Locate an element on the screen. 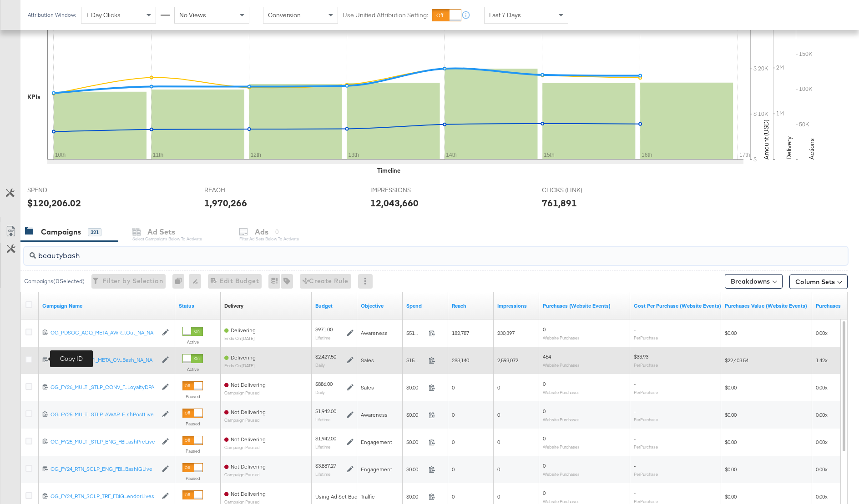 This screenshot has width=859, height=504. text: Actions is located at coordinates (812, 149).